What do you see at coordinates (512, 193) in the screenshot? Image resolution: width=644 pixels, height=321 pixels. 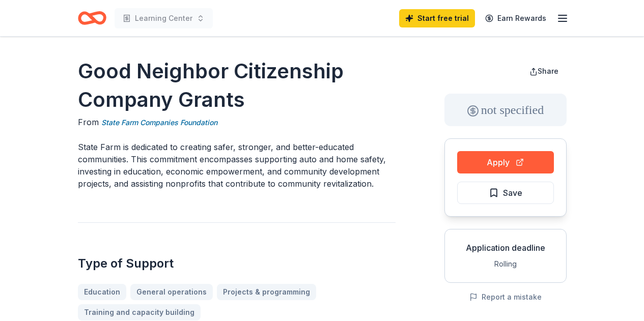 I see `span: Save` at bounding box center [512, 193].